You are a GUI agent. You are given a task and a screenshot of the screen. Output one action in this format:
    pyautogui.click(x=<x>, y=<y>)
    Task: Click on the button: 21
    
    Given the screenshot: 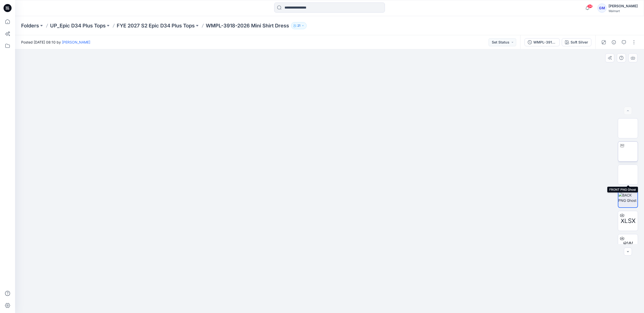 What is the action you would take?
    pyautogui.click(x=299, y=26)
    